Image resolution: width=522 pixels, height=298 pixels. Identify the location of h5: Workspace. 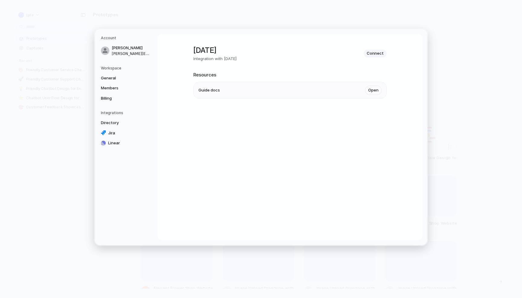
(126, 68).